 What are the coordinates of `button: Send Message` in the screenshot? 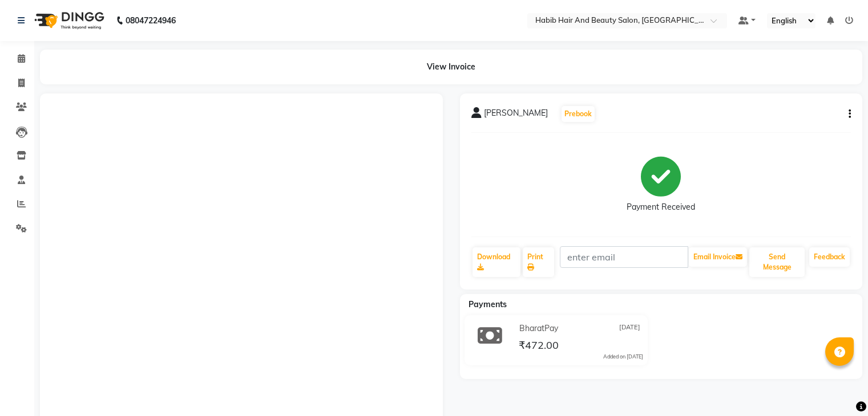 It's located at (777, 263).